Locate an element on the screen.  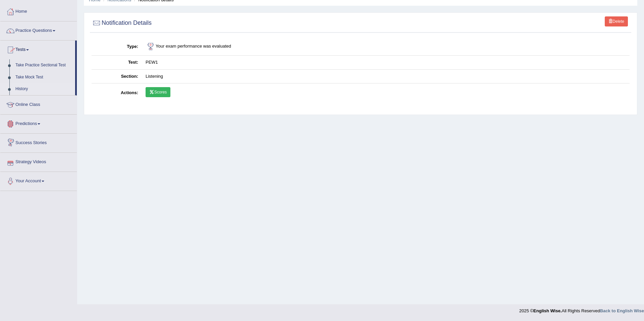
td: Your exam performance was evaluated is located at coordinates (385, 46).